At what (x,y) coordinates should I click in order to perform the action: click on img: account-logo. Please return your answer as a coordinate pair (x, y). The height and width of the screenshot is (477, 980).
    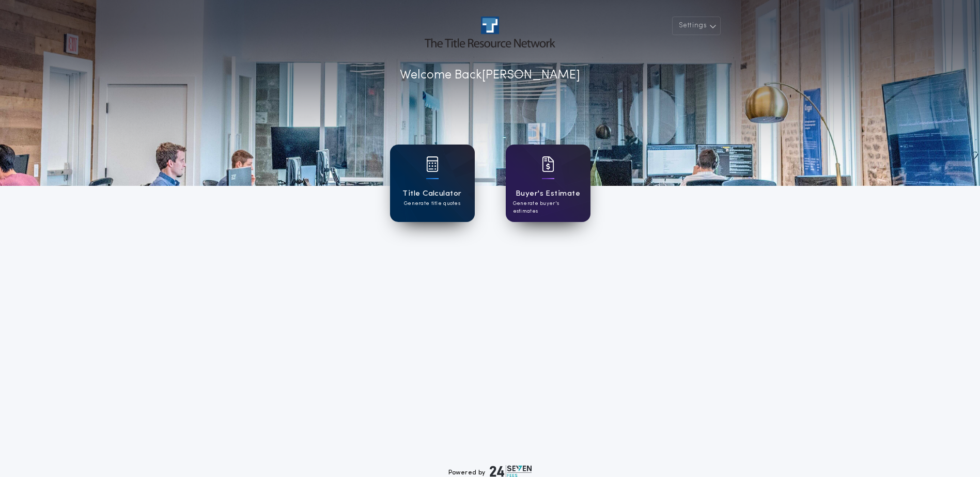
    Looking at the image, I should click on (489, 32).